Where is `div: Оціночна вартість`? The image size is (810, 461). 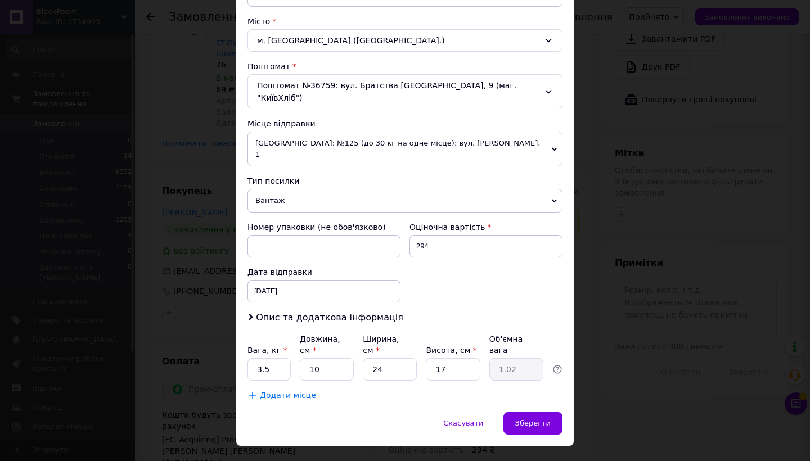
div: Оціночна вартість is located at coordinates (486, 227).